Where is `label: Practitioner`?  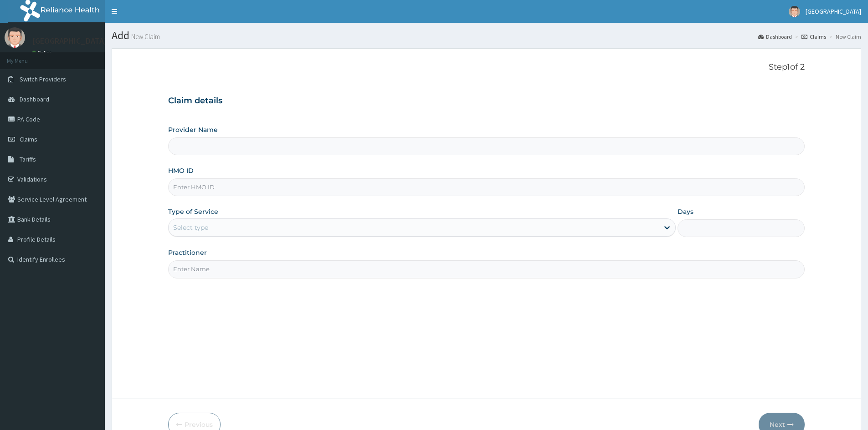 label: Practitioner is located at coordinates (187, 252).